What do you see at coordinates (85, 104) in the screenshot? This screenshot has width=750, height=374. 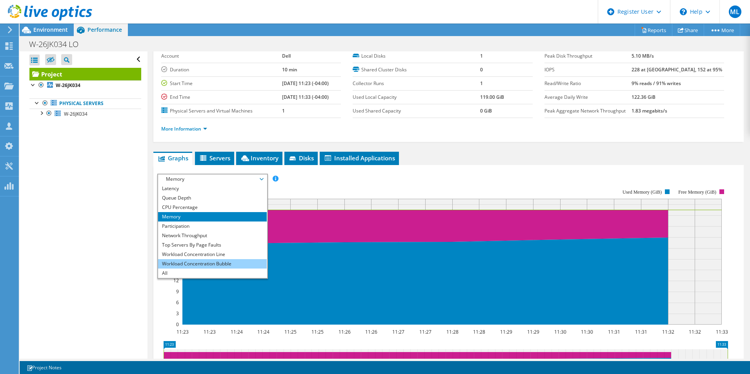 I see `a: Physical Servers` at bounding box center [85, 104].